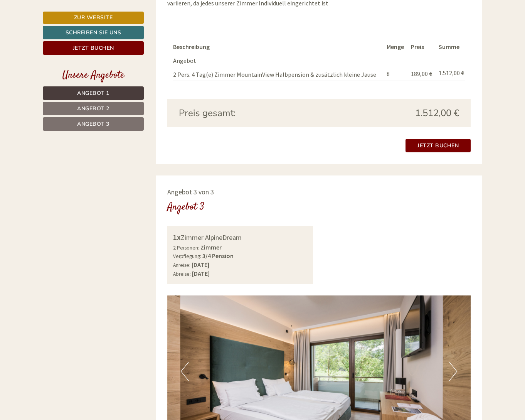 The image size is (525, 420). What do you see at coordinates (93, 32) in the screenshot?
I see `a: Schreiben Sie uns` at bounding box center [93, 32].